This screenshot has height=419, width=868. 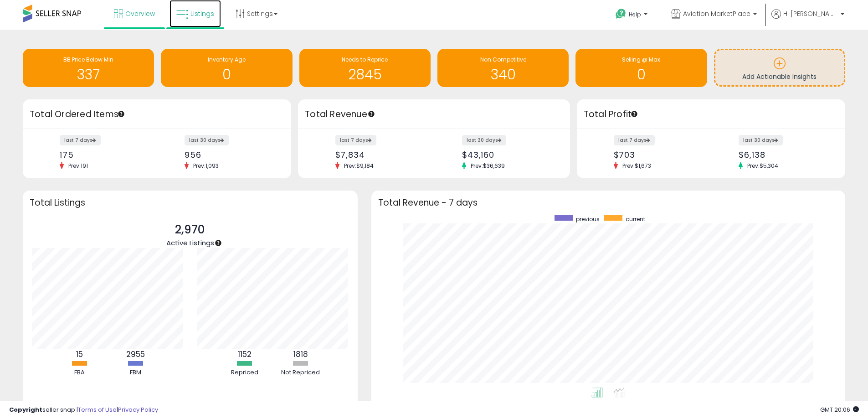 What do you see at coordinates (364, 59) in the screenshot?
I see `span: Needs to Reprice` at bounding box center [364, 59].